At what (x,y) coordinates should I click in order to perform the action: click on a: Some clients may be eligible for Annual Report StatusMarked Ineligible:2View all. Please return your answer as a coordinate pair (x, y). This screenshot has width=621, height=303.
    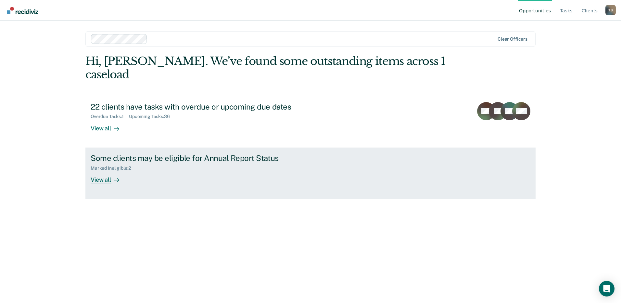
    Looking at the image, I should click on (311, 173).